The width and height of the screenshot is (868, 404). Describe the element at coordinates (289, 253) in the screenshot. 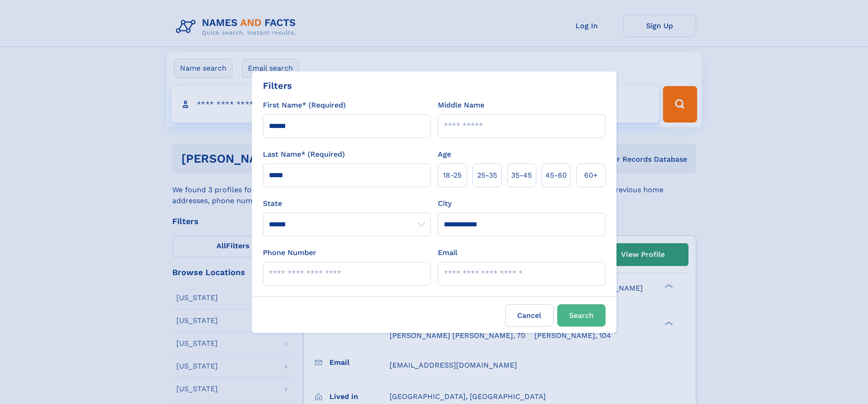

I see `label: Phone Number` at that location.